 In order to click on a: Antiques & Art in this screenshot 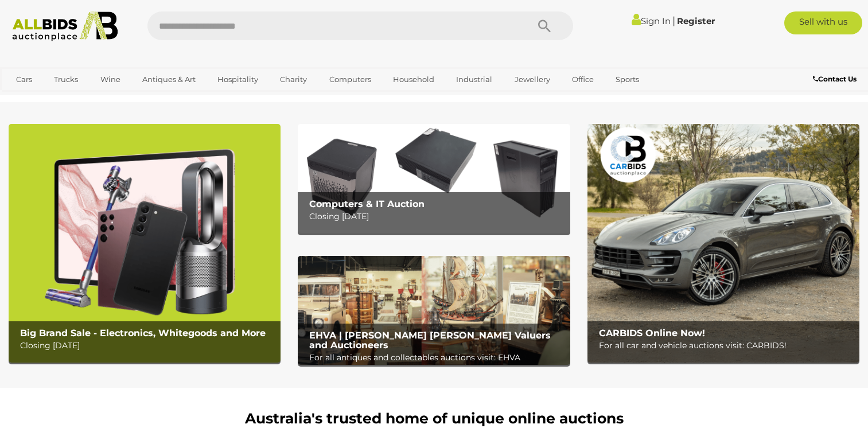, I will do `click(168, 79)`.